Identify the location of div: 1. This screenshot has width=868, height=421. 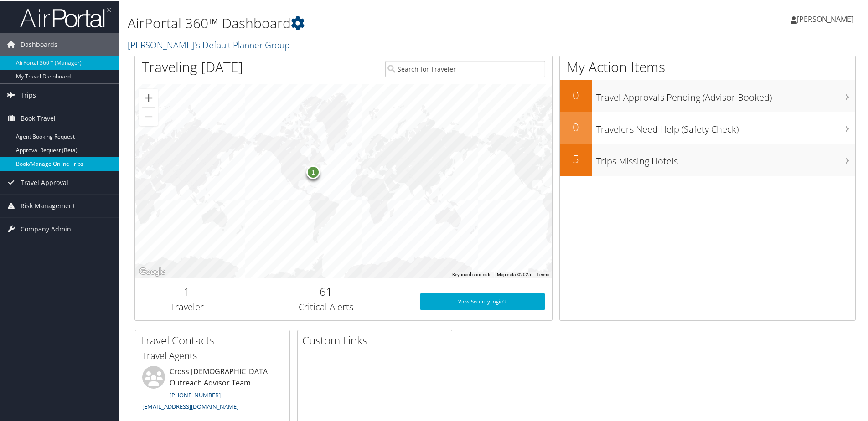
(313, 171).